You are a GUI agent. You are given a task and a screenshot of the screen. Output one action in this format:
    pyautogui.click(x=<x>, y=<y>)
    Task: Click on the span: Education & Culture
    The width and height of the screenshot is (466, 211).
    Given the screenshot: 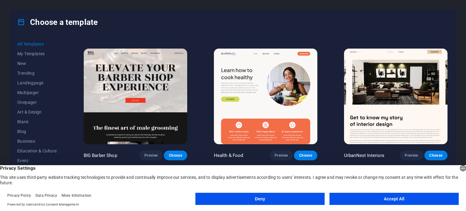 What is the action you would take?
    pyautogui.click(x=37, y=151)
    